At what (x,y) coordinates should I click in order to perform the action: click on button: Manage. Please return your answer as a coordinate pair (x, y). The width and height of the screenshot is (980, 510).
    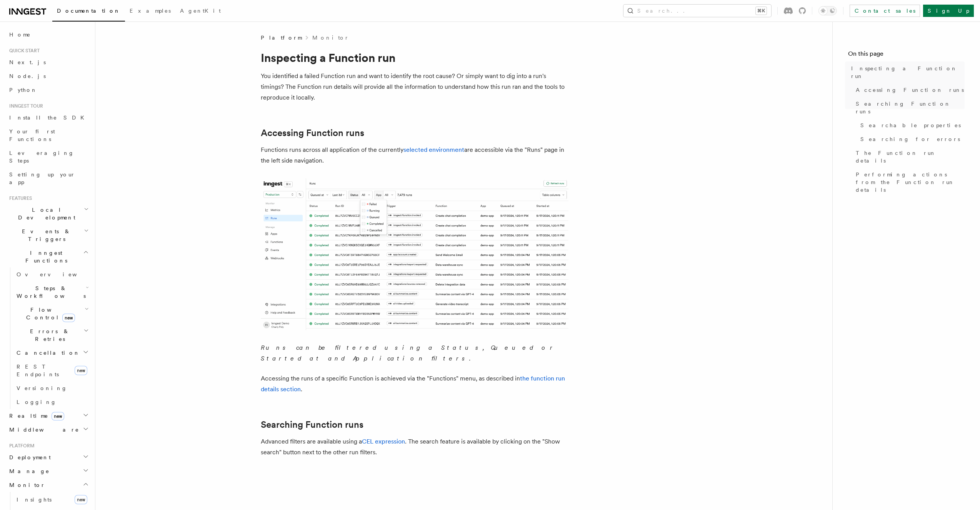
    Looking at the image, I should click on (48, 471).